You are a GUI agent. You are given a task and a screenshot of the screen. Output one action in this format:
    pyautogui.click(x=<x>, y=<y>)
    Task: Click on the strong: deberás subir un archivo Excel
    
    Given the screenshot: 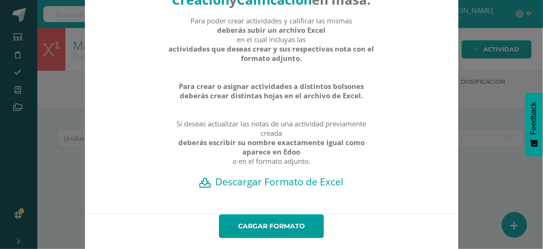 What is the action you would take?
    pyautogui.click(x=272, y=30)
    